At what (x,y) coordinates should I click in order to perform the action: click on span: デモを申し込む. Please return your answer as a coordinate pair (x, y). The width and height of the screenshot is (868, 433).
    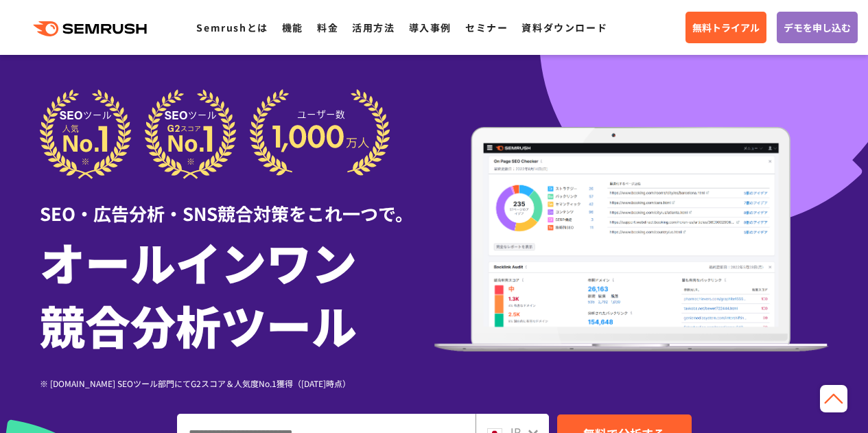
    Looking at the image, I should click on (817, 27).